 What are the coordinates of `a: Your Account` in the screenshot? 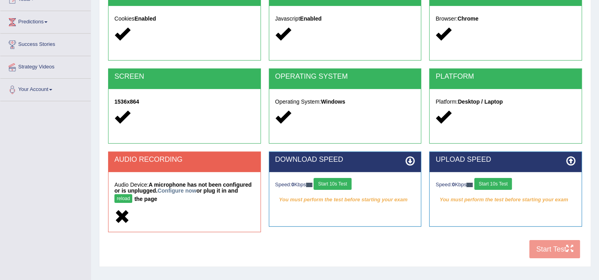 It's located at (46, 89).